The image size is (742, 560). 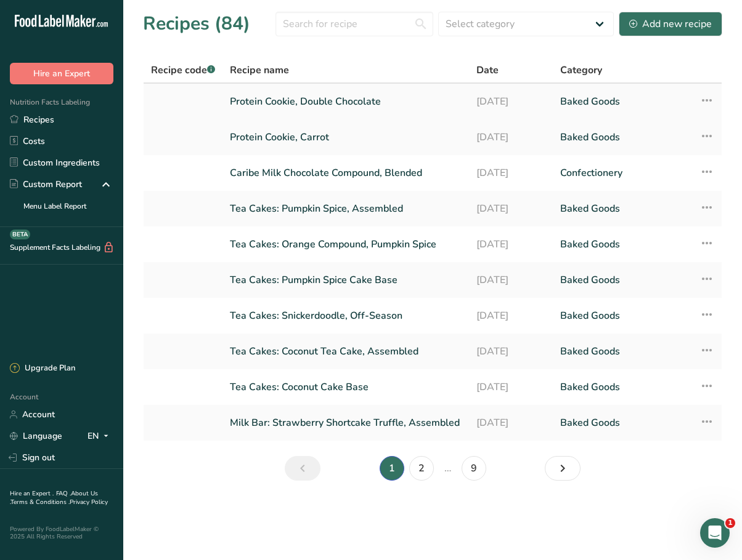 I want to click on a: Tea Cakes: Pumpkin Spice, Assembled, so click(x=346, y=208).